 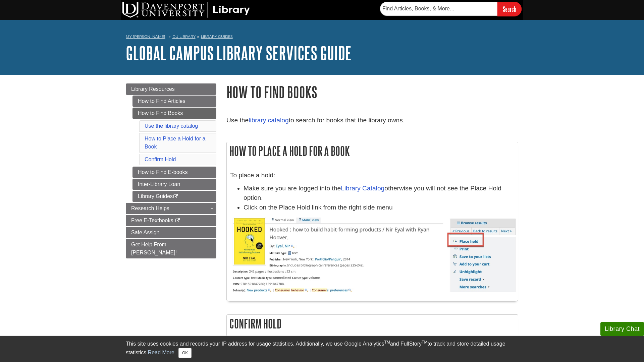 What do you see at coordinates (145, 233) in the screenshot?
I see `span: Safe Assign` at bounding box center [145, 233].